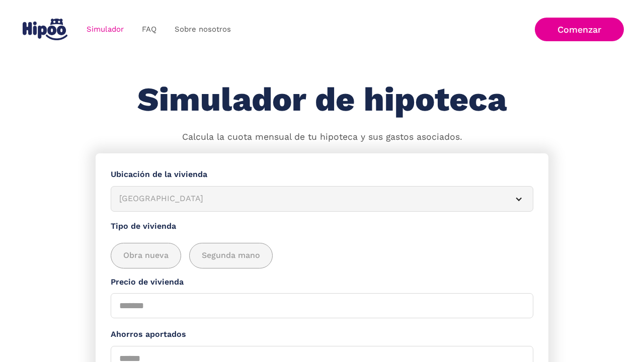 The width and height of the screenshot is (644, 362). Describe the element at coordinates (44, 29) in the screenshot. I see `a: home` at that location.